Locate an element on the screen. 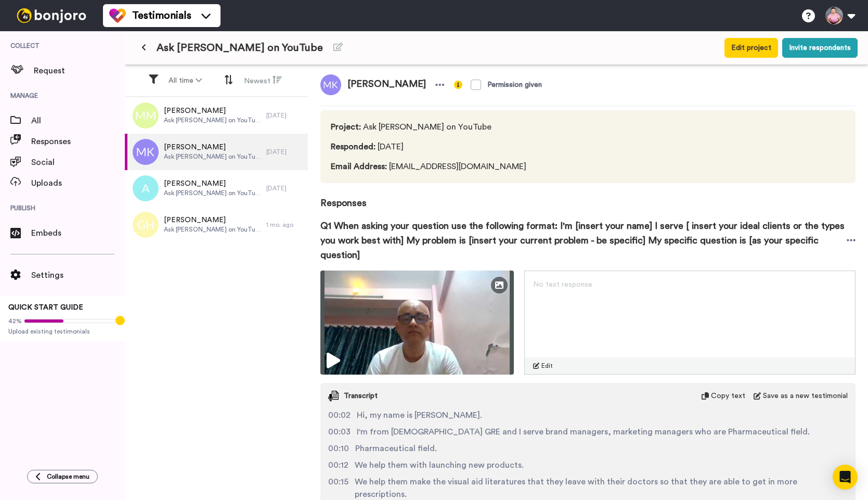  span: Edit is located at coordinates (547, 366).